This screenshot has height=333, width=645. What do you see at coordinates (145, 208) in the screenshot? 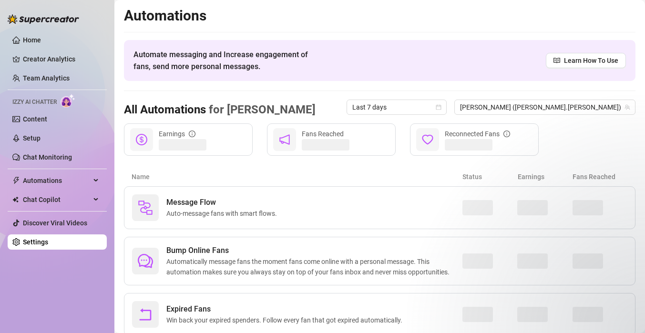
I see `img: svg%3e` at bounding box center [145, 208].